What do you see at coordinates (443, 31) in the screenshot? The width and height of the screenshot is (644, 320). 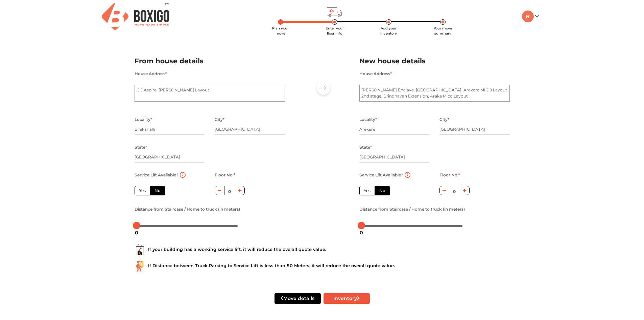 I see `span: Your move summary` at bounding box center [443, 31].